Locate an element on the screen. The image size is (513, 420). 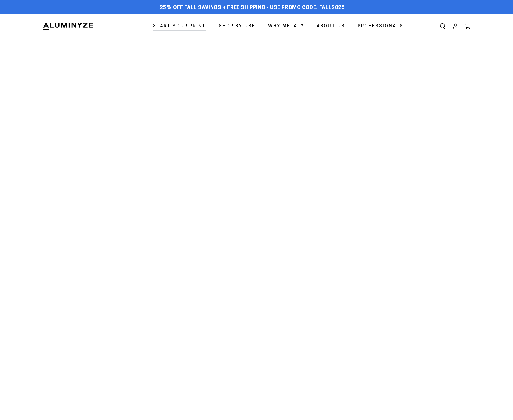
a: Shop By Use is located at coordinates (238, 27).